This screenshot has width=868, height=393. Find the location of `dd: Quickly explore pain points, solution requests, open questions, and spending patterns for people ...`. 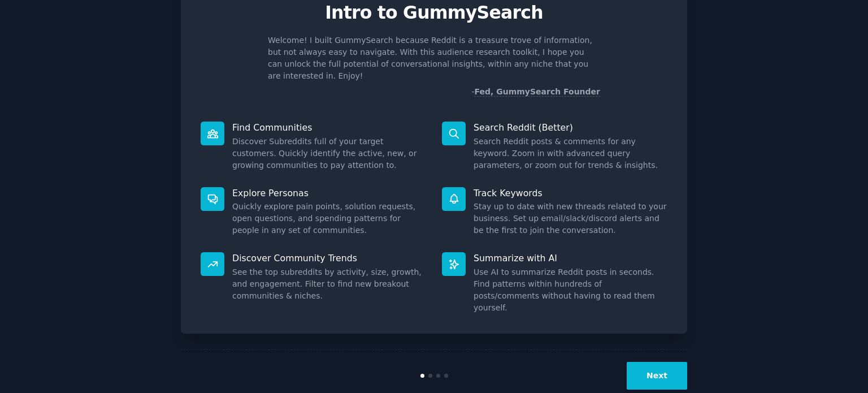

dd: Quickly explore pain points, solution requests, open questions, and spending patterns for people ... is located at coordinates (329, 219).